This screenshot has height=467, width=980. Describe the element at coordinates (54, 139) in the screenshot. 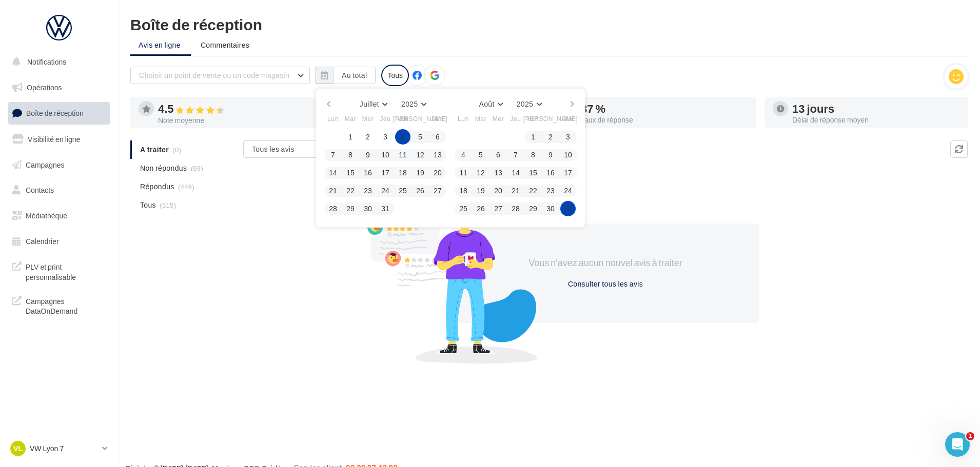

I see `span: Visibilité en ligne` at that location.